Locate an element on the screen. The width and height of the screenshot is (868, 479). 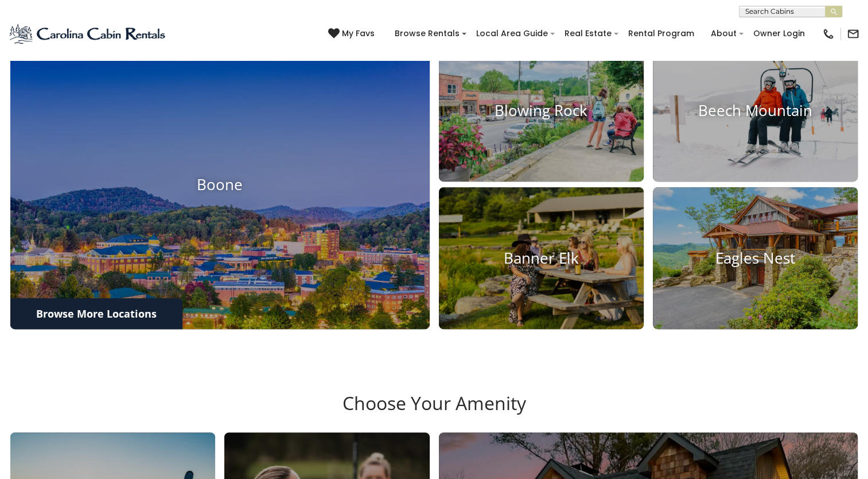
a: Browse Rentals is located at coordinates (427, 34).